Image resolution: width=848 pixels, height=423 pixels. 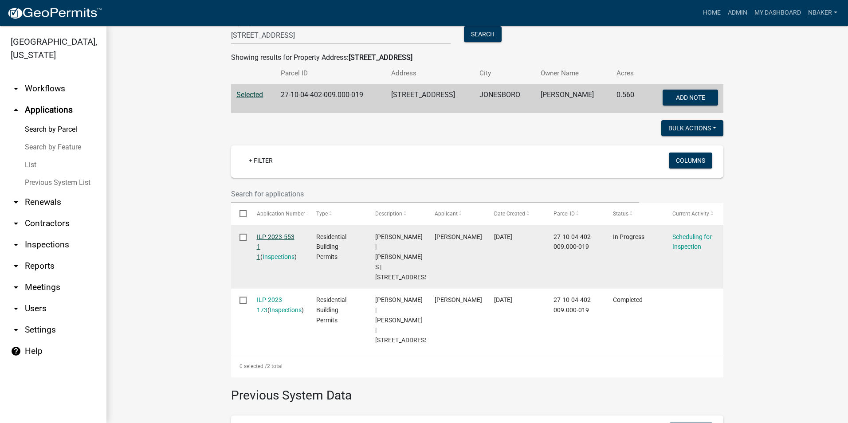 I want to click on span: Rita Garriott, so click(x=458, y=237).